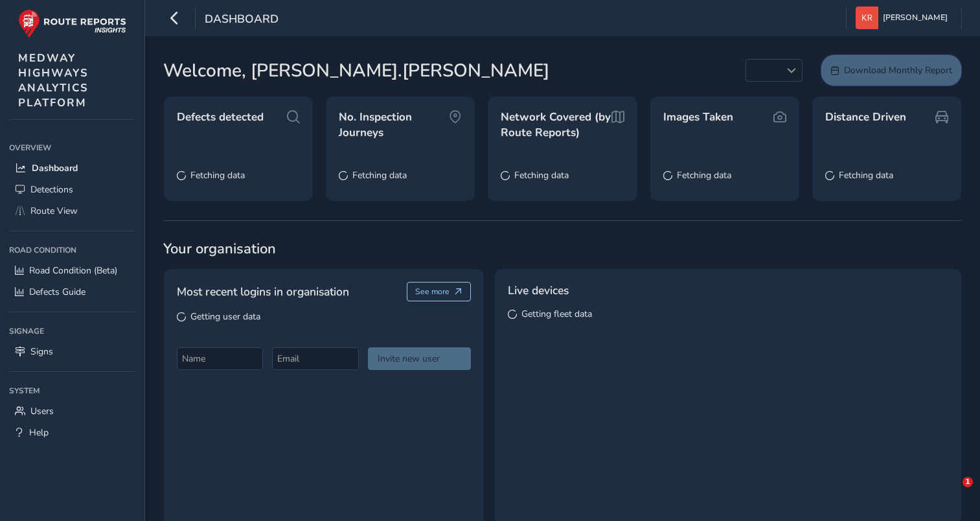  What do you see at coordinates (42, 411) in the screenshot?
I see `span: Users` at bounding box center [42, 411].